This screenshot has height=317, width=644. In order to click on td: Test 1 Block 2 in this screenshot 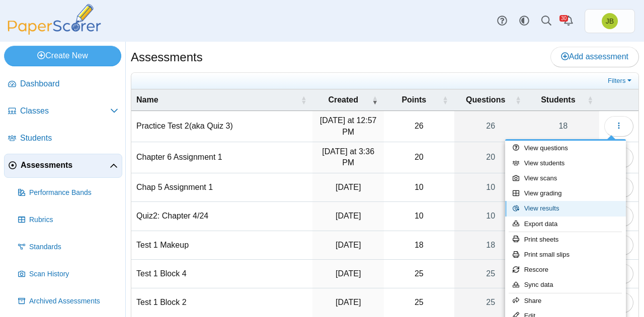, I will do `click(222, 303)`.